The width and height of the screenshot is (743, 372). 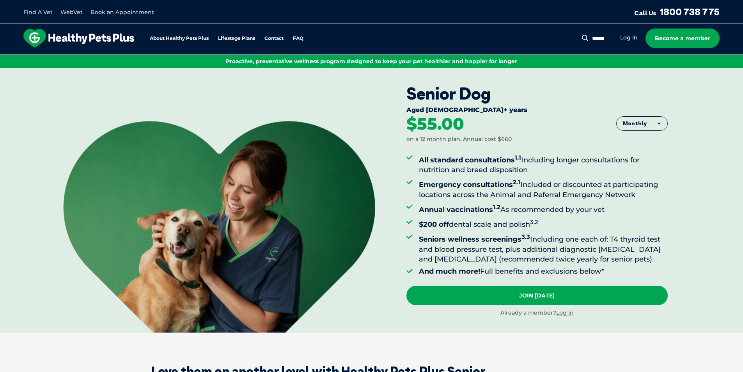 What do you see at coordinates (434, 224) in the screenshot?
I see `strong: $200 off` at bounding box center [434, 224].